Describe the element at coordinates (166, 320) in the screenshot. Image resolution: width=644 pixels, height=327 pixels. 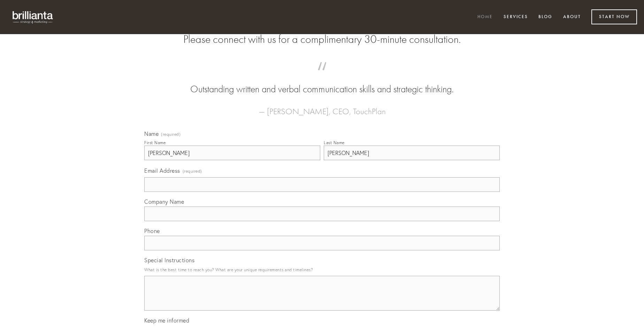
I see `span: Keep me informed` at that location.